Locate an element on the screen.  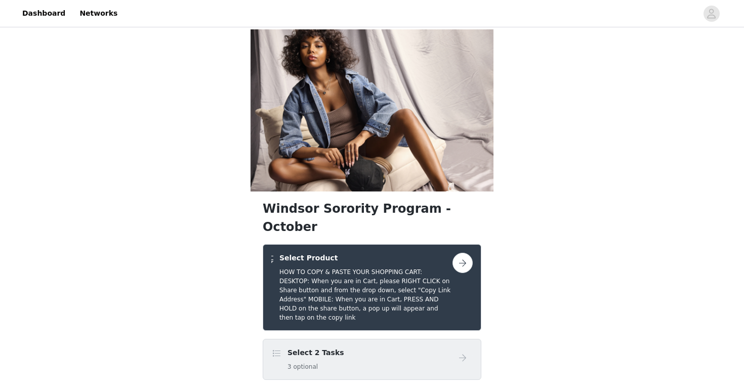
h4: Select Product is located at coordinates (366, 258).